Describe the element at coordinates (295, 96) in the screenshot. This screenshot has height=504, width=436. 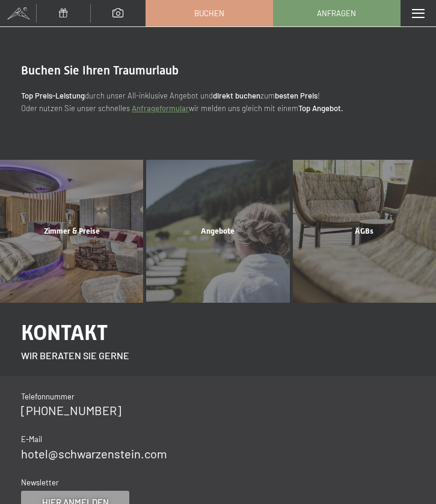
I see `strong: besten Preis` at that location.